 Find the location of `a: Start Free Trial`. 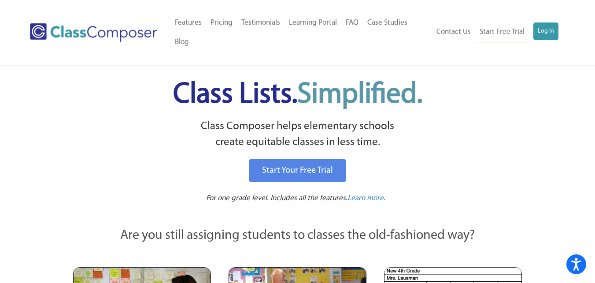

a: Start Free Trial is located at coordinates (502, 32).